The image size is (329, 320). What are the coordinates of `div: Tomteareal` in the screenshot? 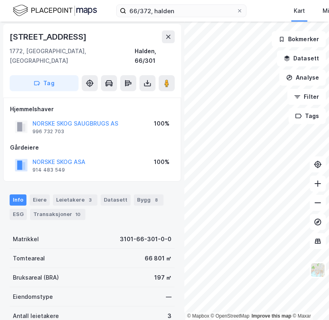 It's located at (29, 259).